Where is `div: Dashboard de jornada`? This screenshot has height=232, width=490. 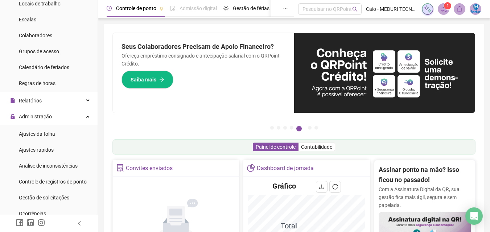 div: Dashboard de jornada is located at coordinates (285, 169).